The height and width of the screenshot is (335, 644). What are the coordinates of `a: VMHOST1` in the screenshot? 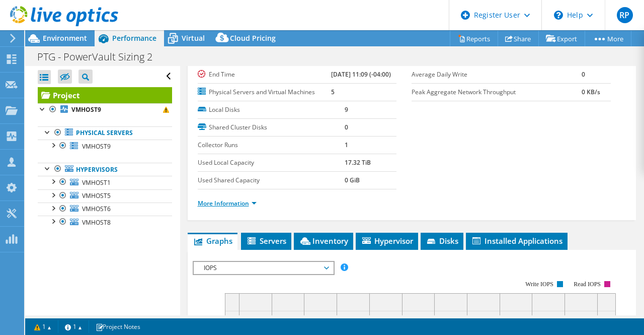 It's located at (104, 183).